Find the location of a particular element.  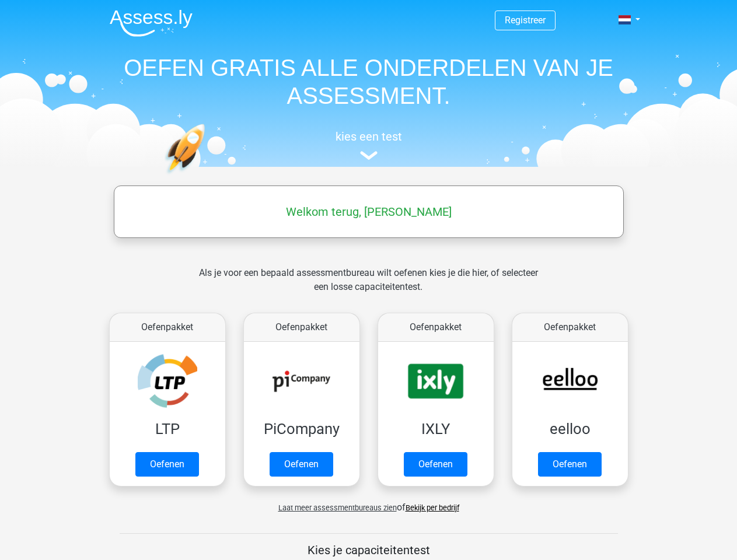

a: Registreer is located at coordinates (525, 20).